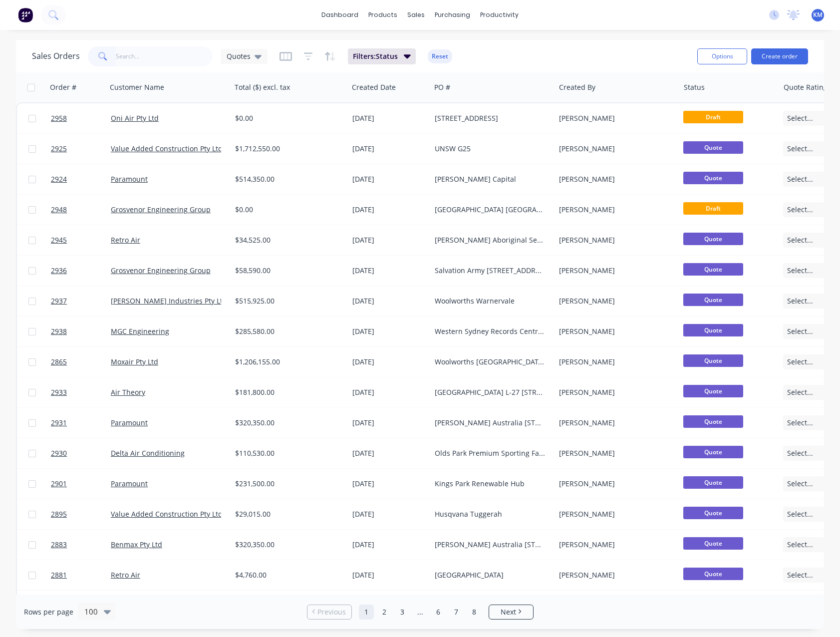  What do you see at coordinates (81, 118) in the screenshot?
I see `a: 2958` at bounding box center [81, 118].